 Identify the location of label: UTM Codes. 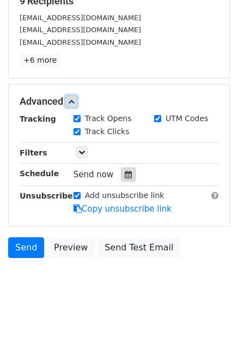
(187, 118).